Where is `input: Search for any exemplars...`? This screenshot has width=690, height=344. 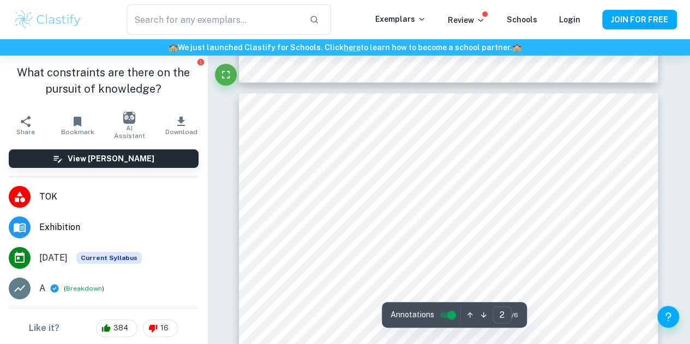 input: Search for any exemplars... is located at coordinates (214, 20).